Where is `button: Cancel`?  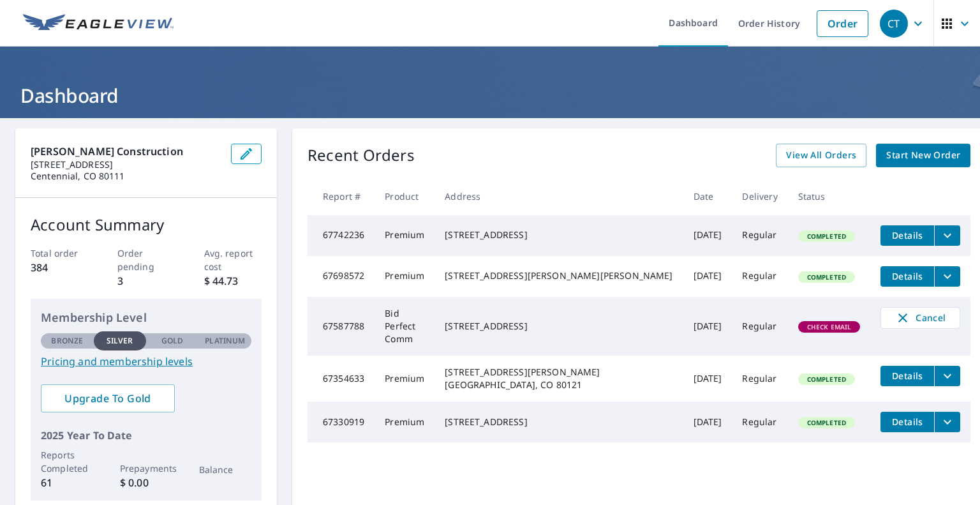 button: Cancel is located at coordinates (920, 318).